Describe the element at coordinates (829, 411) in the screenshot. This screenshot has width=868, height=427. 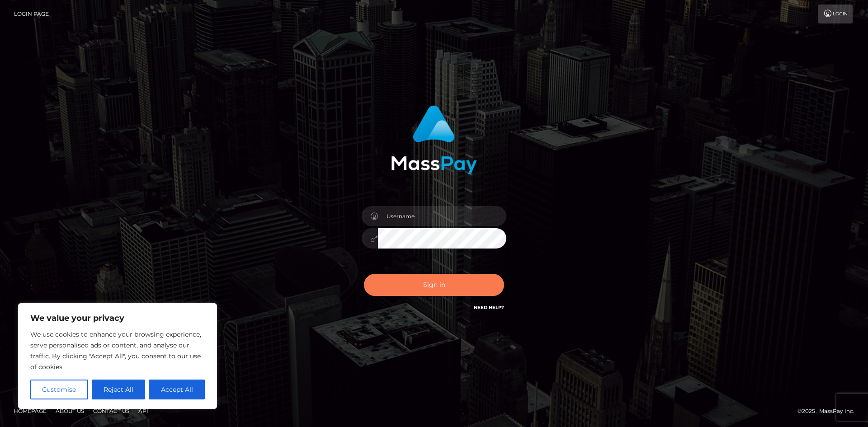
I see `div: © 2025 , MassPay Inc.` at that location.